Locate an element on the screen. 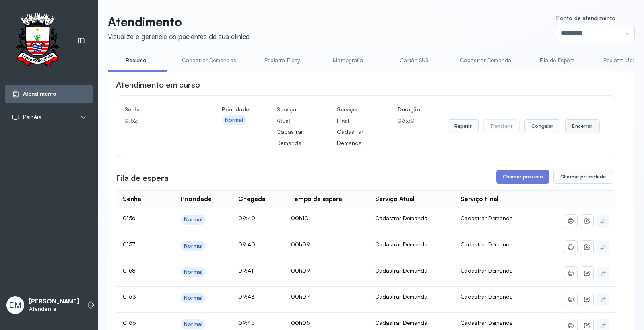 Image resolution: width=644 pixels, height=330 pixels. h4: Serviço Final is located at coordinates (354, 115).